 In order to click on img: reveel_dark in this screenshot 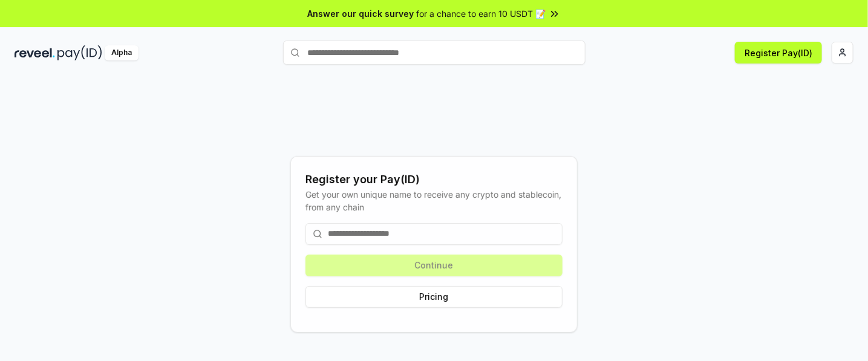, I will do `click(35, 53)`.